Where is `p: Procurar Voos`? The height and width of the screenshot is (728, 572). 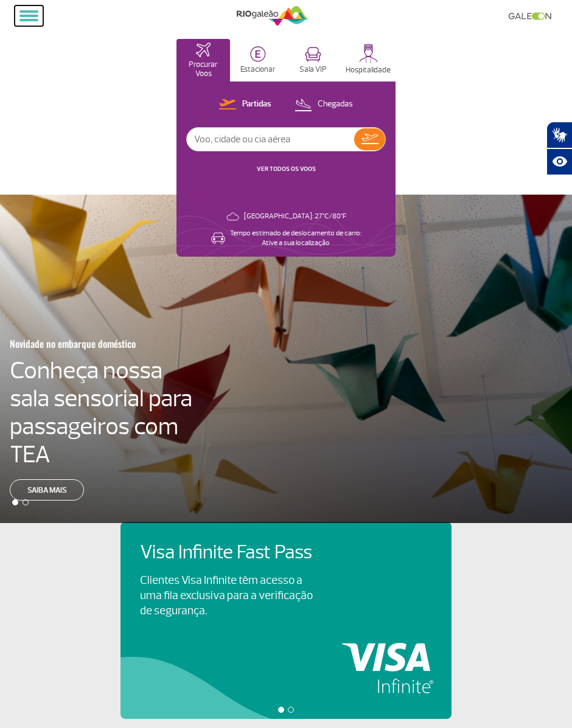 p: Procurar Voos is located at coordinates (203, 69).